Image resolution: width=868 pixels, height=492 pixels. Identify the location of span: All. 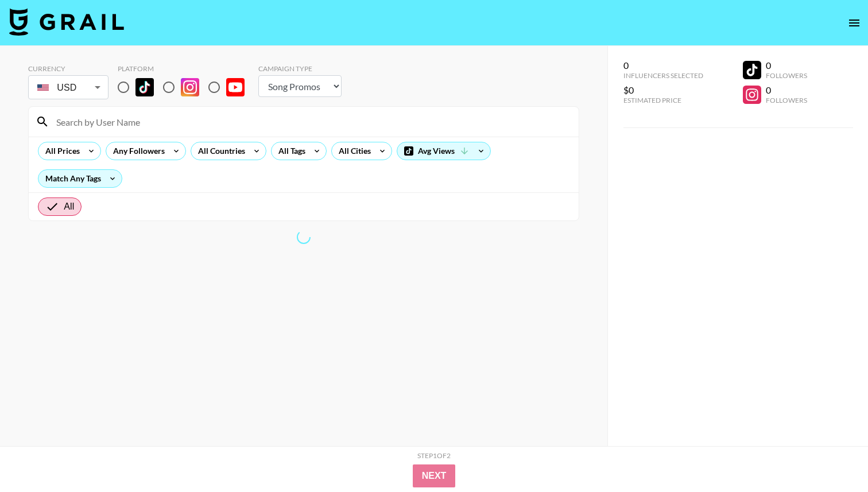
(69, 206).